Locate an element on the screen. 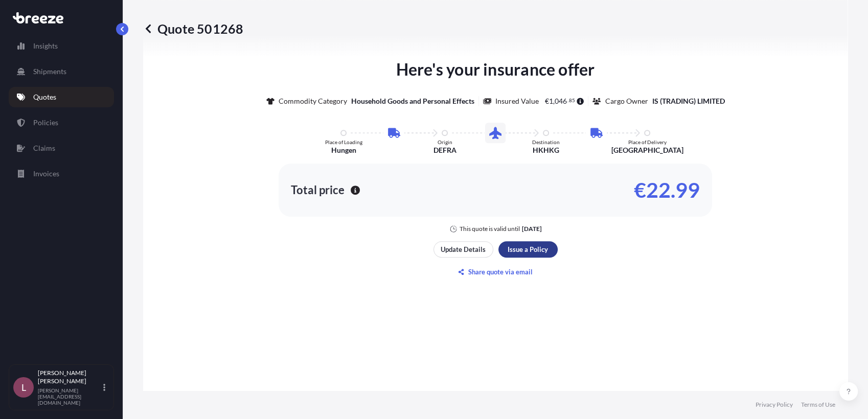  p: Insights is located at coordinates (45, 46).